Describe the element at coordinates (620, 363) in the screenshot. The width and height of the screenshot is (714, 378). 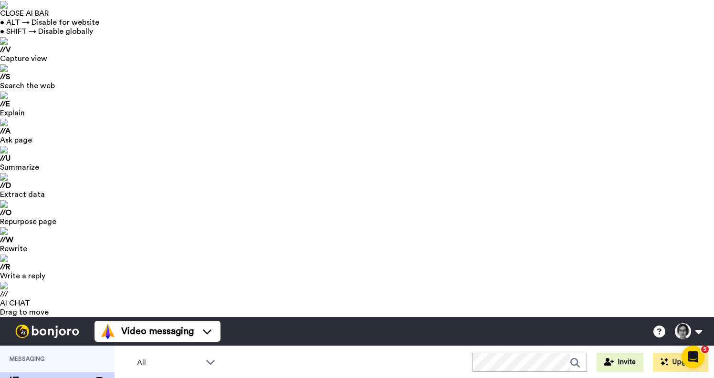
I see `a: Invite` at that location.